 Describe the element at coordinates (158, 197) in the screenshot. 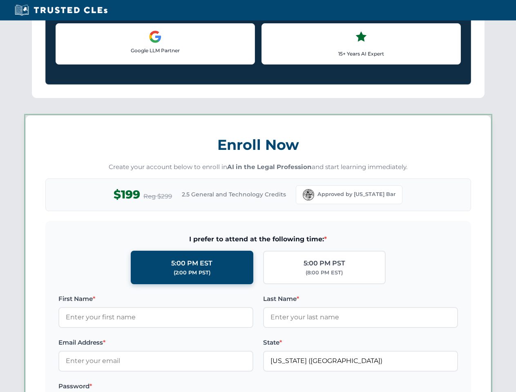

I see `span: Reg $299` at that location.